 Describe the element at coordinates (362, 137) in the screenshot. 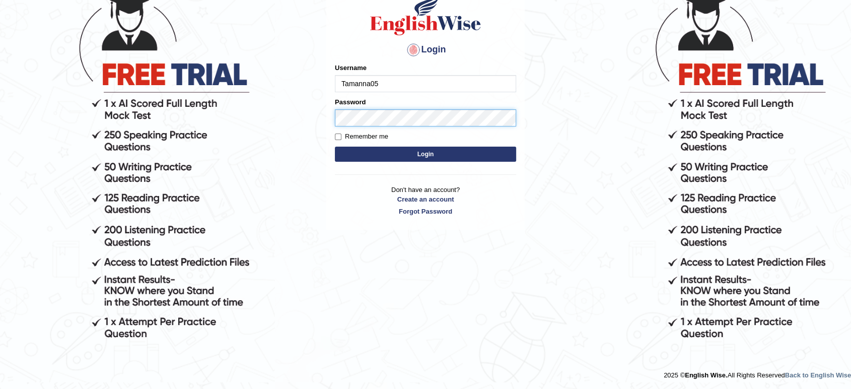

I see `label: Remember me` at that location.